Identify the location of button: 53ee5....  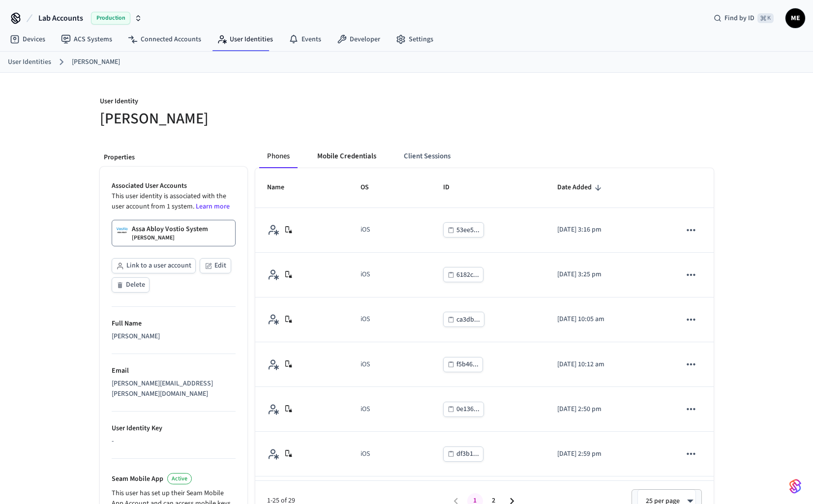
(463, 230).